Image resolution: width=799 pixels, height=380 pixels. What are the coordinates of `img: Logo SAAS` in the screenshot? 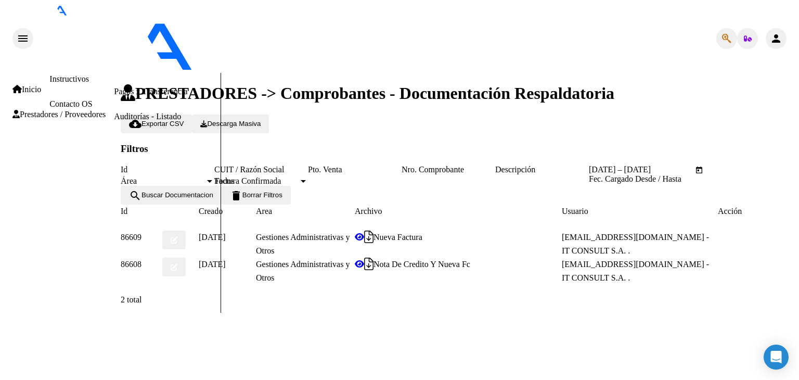 It's located at (157, 43).